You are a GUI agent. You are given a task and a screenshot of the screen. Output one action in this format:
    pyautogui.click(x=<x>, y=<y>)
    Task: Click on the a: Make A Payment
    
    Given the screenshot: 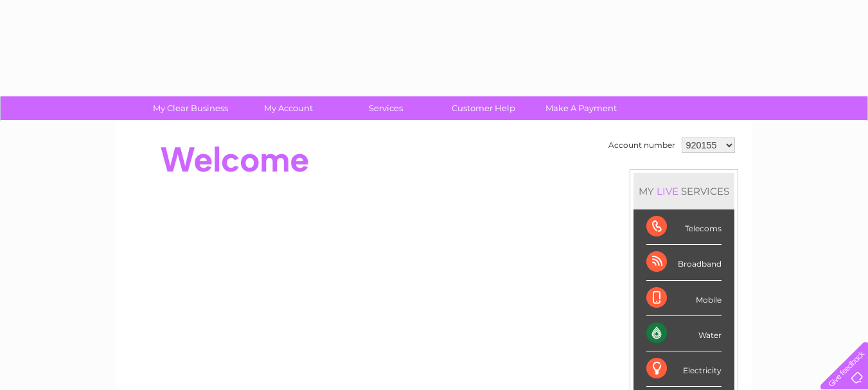 What is the action you would take?
    pyautogui.click(x=581, y=108)
    